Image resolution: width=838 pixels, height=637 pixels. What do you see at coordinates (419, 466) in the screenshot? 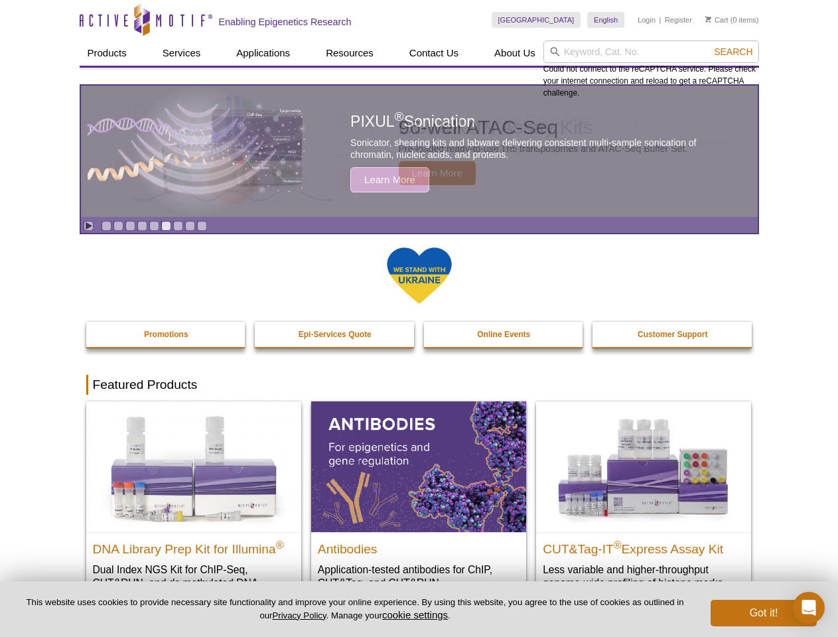
I see `img: All Antibodies` at bounding box center [419, 466].